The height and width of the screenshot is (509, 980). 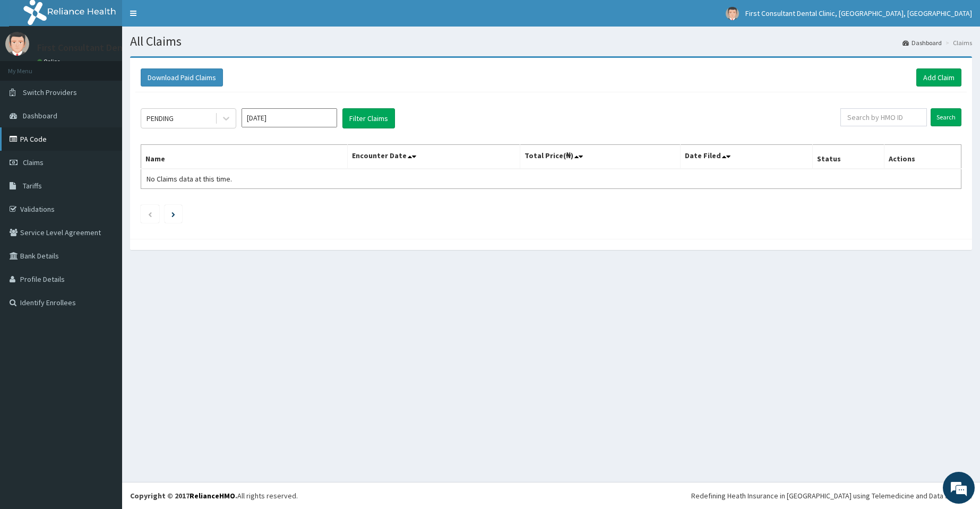 I want to click on th: Actions, so click(x=922, y=157).